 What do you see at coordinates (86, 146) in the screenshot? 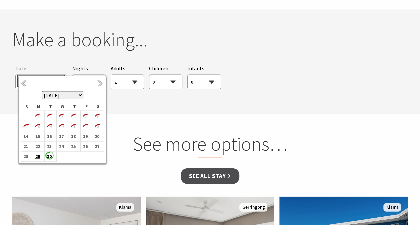
I see `td: 26` at bounding box center [86, 146].